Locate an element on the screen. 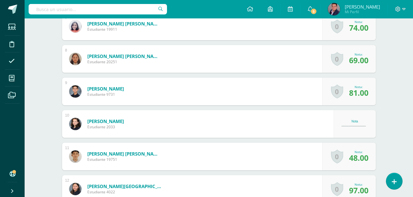 The height and width of the screenshot is (197, 413). span: Mi Perfil is located at coordinates (362, 12).